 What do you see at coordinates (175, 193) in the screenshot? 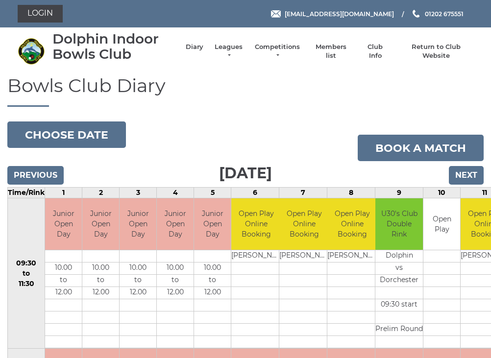
I see `td: 4` at bounding box center [175, 193].